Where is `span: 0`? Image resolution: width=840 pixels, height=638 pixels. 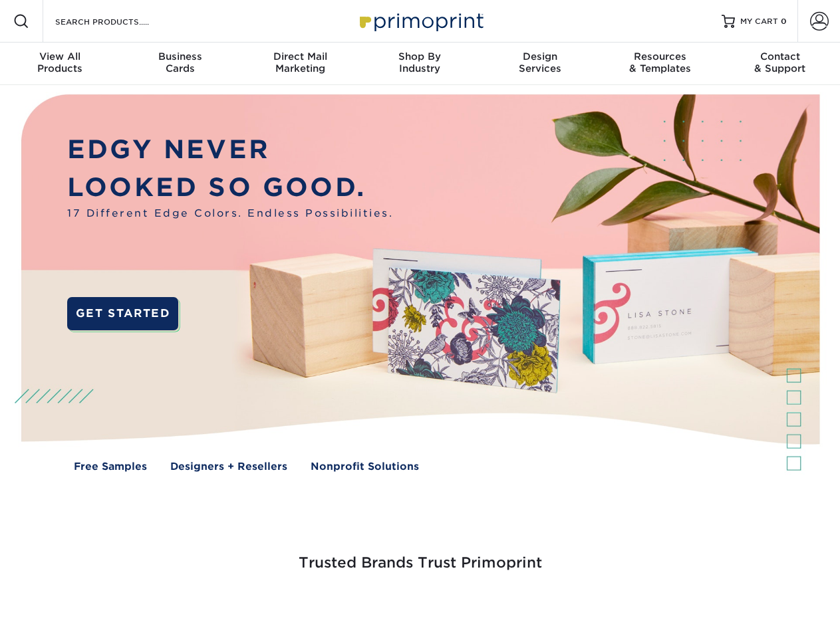
span: 0 is located at coordinates (783, 22).